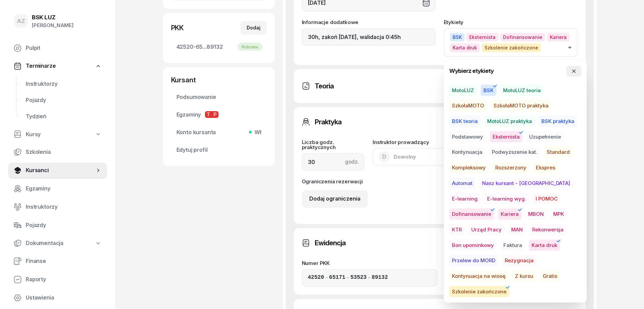 This screenshot has height=309, width=644. I want to click on span: Kompleksowy, so click(469, 167).